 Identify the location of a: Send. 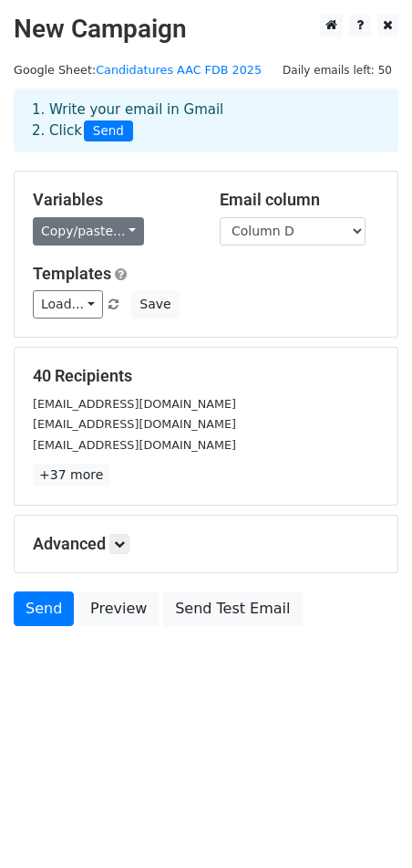
(44, 609).